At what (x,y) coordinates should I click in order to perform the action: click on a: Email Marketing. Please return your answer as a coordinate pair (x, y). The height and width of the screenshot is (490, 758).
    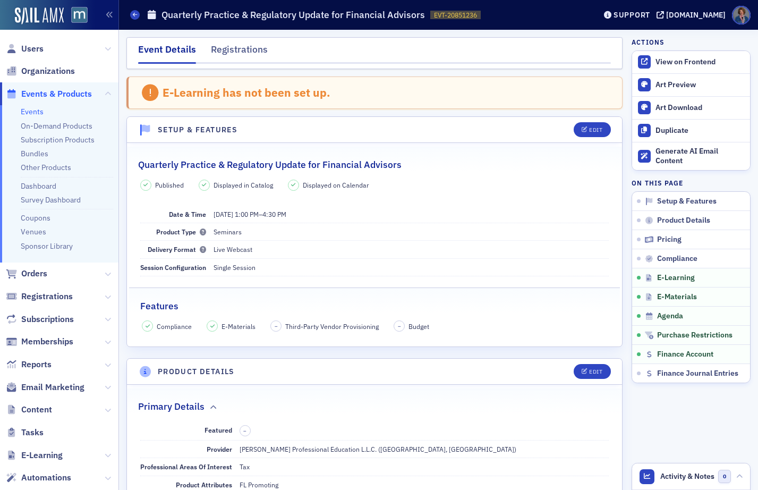
    Looking at the image, I should click on (45, 387).